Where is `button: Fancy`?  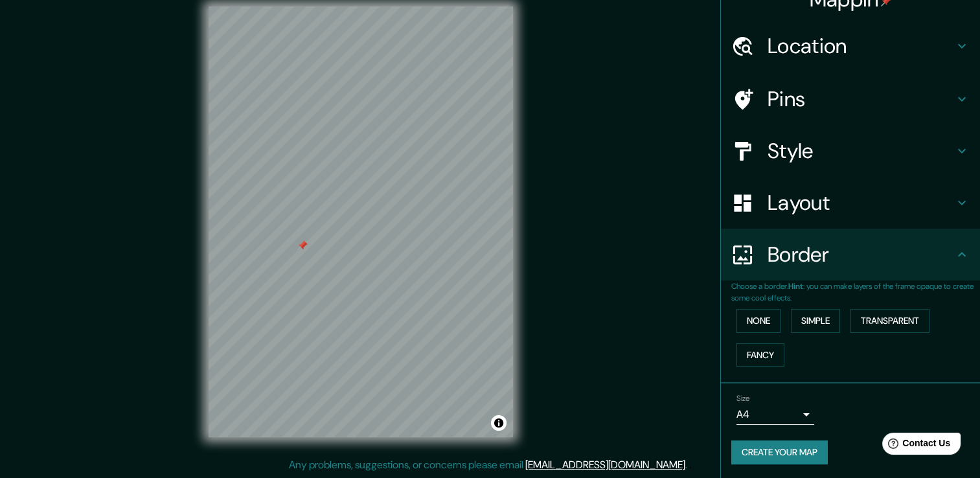 button: Fancy is located at coordinates (760, 355).